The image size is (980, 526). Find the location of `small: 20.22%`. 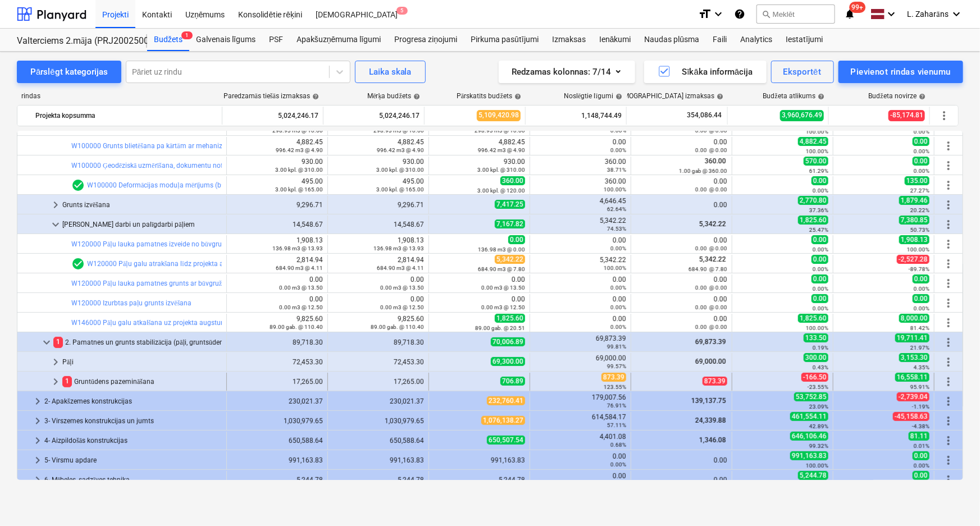

small: 20.22% is located at coordinates (920, 210).